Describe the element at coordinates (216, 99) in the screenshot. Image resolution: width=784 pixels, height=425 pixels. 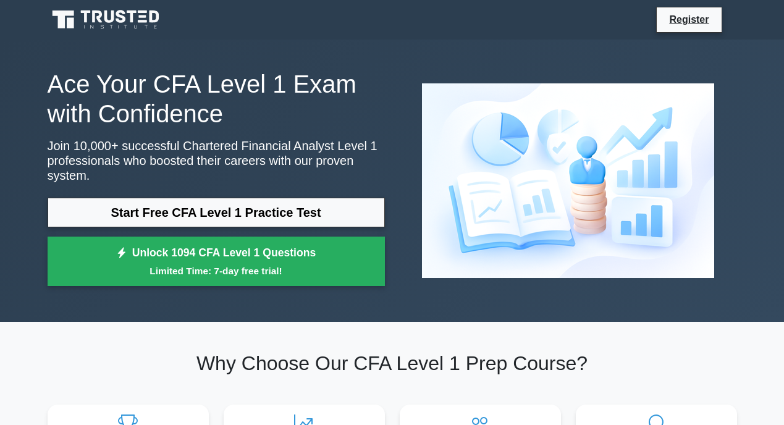
I see `h1: Ace Your CFA Level 1 Exam with Confidence` at that location.